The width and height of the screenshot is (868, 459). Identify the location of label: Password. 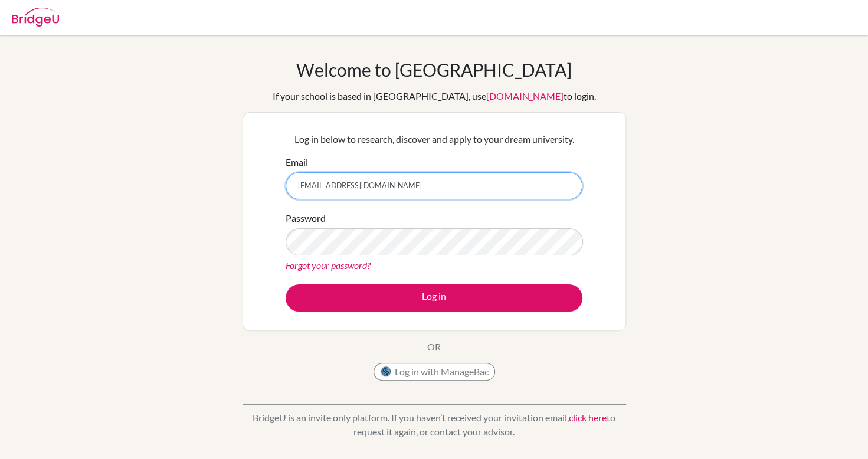
(306, 219).